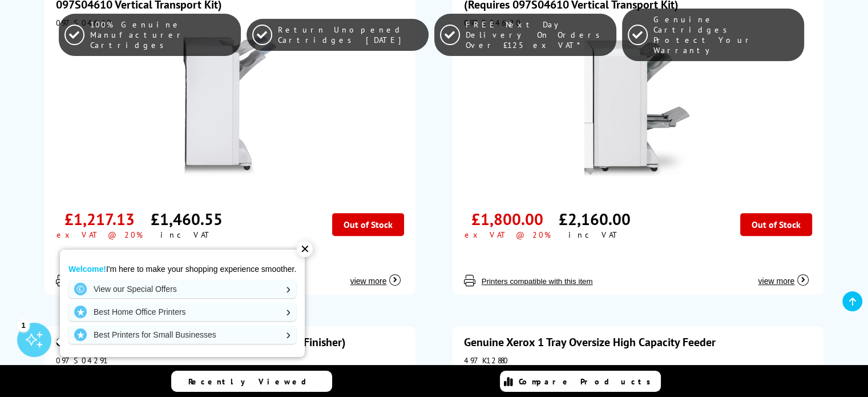 Image resolution: width=868 pixels, height=397 pixels. What do you see at coordinates (24, 325) in the screenshot?
I see `div: 1` at bounding box center [24, 325].